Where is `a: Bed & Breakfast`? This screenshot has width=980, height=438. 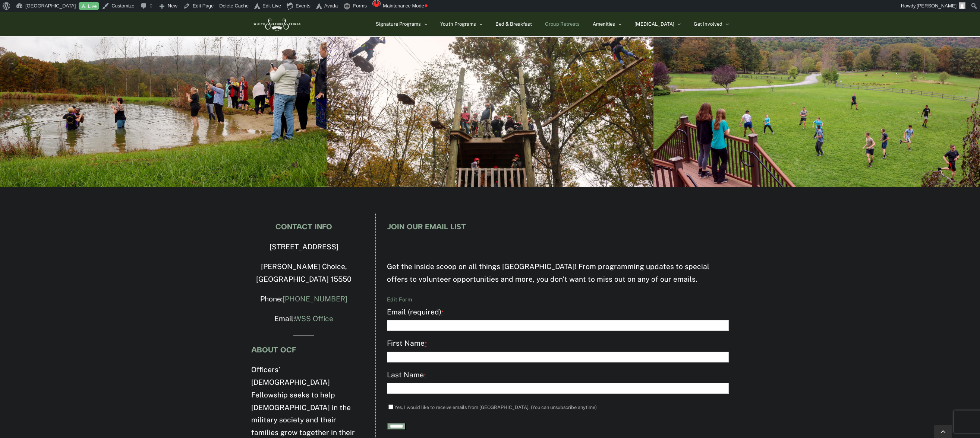 a: Bed & Breakfast is located at coordinates (514, 24).